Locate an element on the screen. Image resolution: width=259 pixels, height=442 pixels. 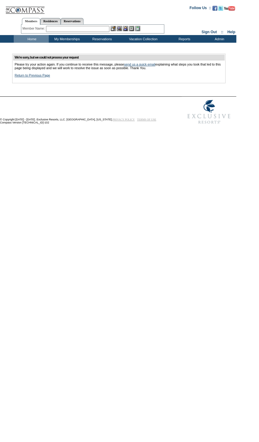
a: Members is located at coordinates (31, 21).